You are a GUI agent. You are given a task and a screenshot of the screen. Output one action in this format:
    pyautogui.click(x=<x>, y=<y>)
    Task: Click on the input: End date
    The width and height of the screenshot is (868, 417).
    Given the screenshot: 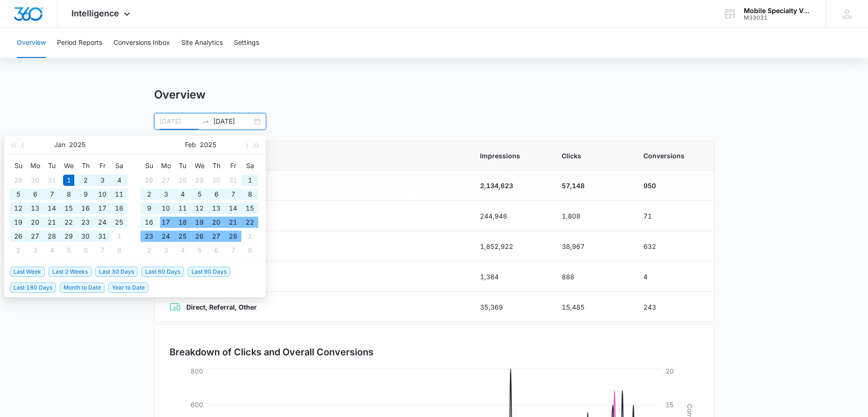 What is the action you would take?
    pyautogui.click(x=233, y=121)
    